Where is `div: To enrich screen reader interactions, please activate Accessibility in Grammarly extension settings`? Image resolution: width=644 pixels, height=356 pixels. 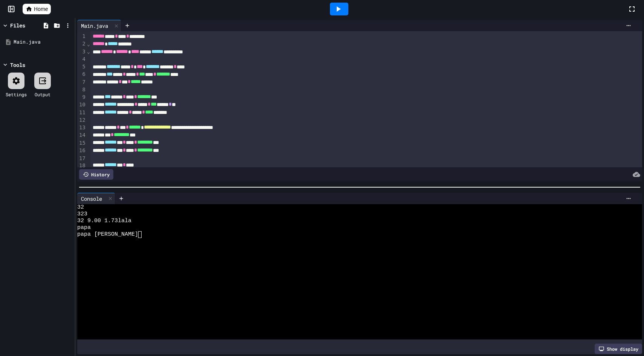
div: To enrich screen reader interactions, please activate Accessibility in Grammarly extension settings is located at coordinates (366, 127).